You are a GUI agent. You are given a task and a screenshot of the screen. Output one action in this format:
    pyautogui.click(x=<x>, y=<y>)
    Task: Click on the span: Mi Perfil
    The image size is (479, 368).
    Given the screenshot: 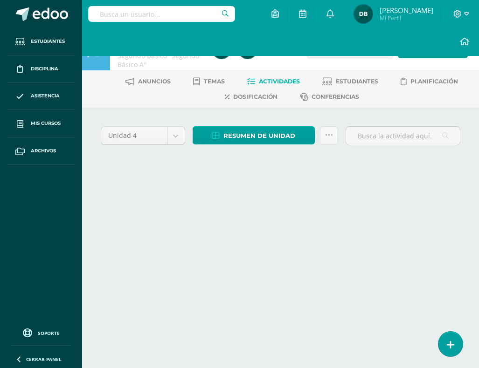 What is the action you would take?
    pyautogui.click(x=406, y=18)
    